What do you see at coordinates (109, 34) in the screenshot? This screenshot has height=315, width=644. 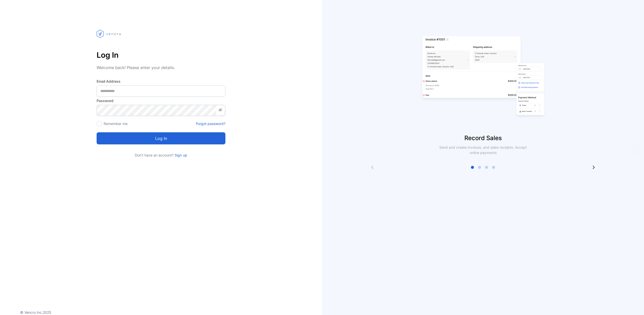 I see `img: vencru logo` at bounding box center [109, 34].